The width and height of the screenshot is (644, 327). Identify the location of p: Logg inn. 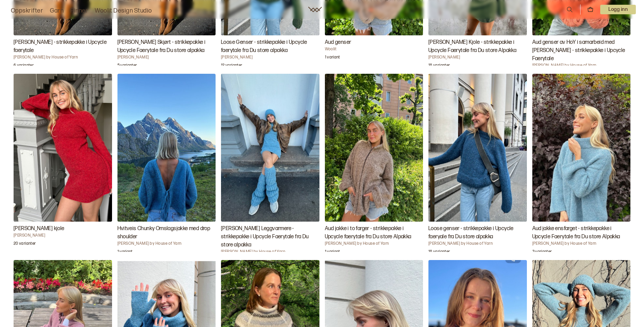
(618, 10).